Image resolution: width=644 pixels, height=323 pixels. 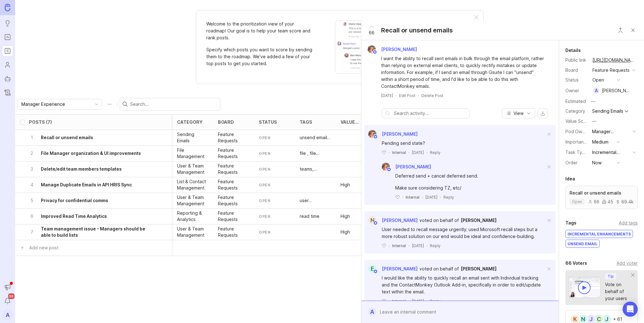 I want to click on div: Idea, so click(x=570, y=179).